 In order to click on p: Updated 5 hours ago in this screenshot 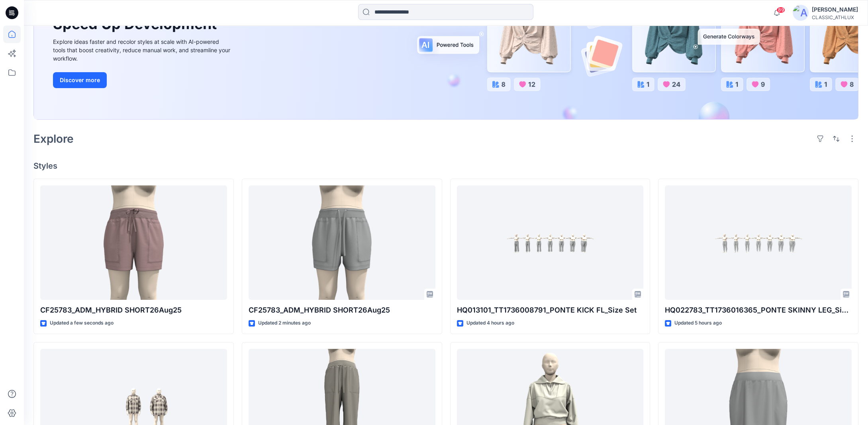, I will do `click(698, 323)`.